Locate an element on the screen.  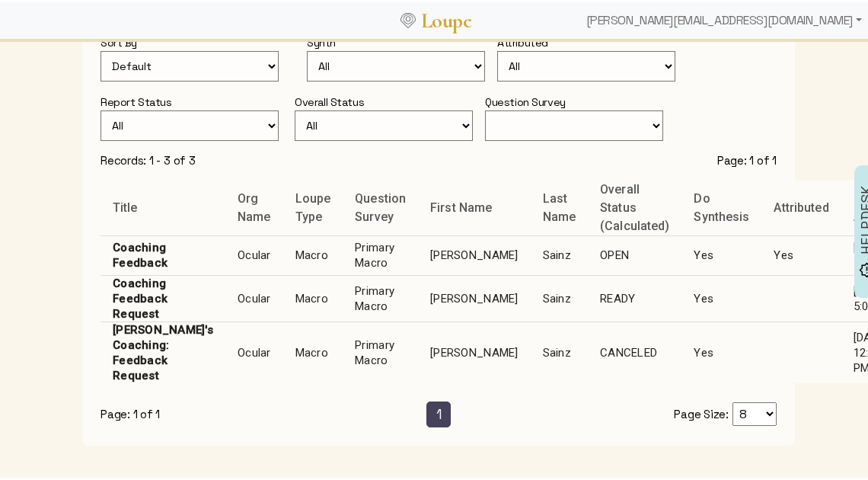
th: Org Name is located at coordinates (254, 205).